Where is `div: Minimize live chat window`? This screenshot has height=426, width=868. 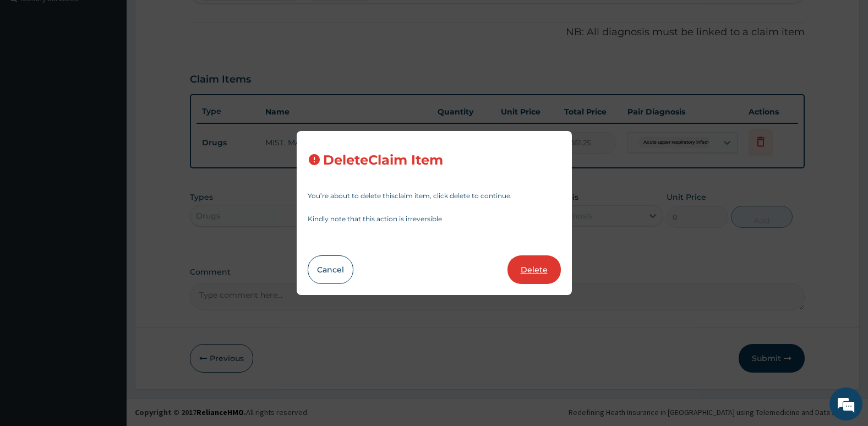 div: Minimize live chat window is located at coordinates (194, 19).